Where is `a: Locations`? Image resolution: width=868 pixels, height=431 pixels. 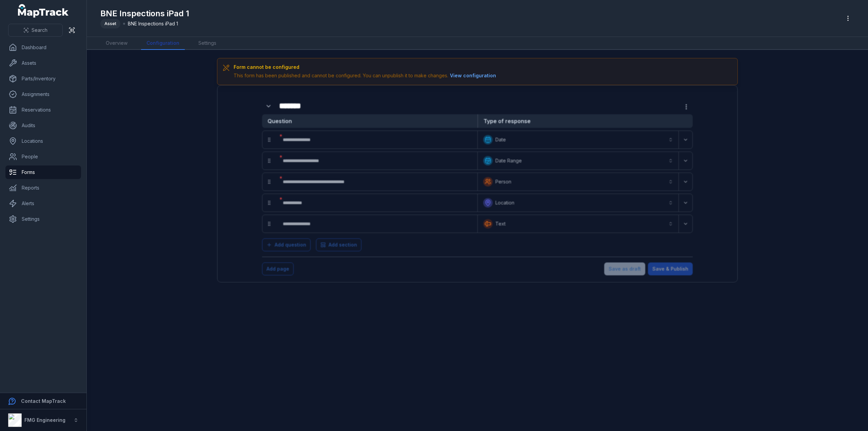
a: Locations is located at coordinates (43, 141).